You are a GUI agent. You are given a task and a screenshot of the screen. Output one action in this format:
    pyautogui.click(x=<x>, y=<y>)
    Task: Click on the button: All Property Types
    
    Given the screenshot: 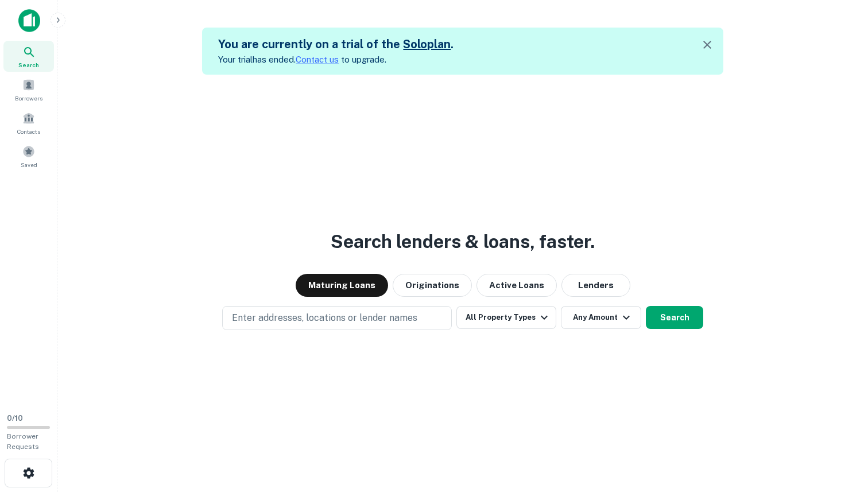 What is the action you would take?
    pyautogui.click(x=507, y=317)
    